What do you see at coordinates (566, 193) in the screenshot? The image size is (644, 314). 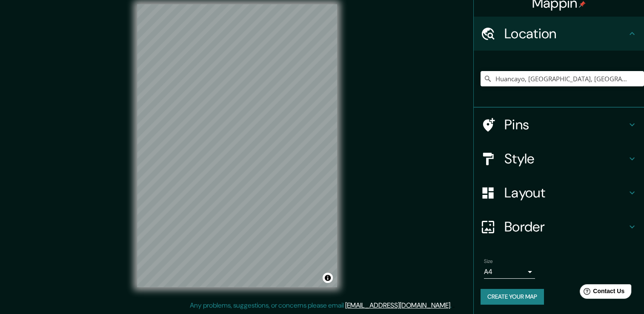 I see `h4: Layout` at bounding box center [566, 193].